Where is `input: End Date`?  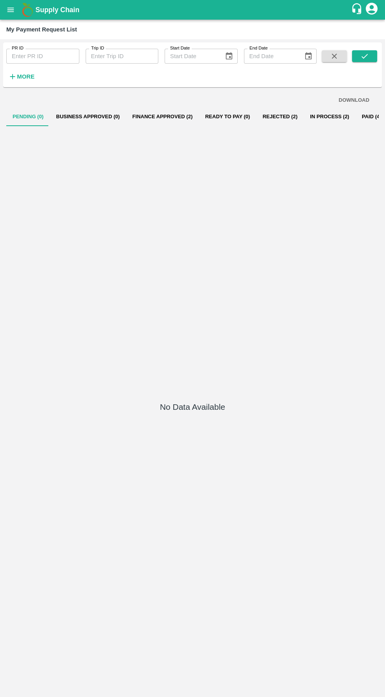 input: End Date is located at coordinates (271, 56).